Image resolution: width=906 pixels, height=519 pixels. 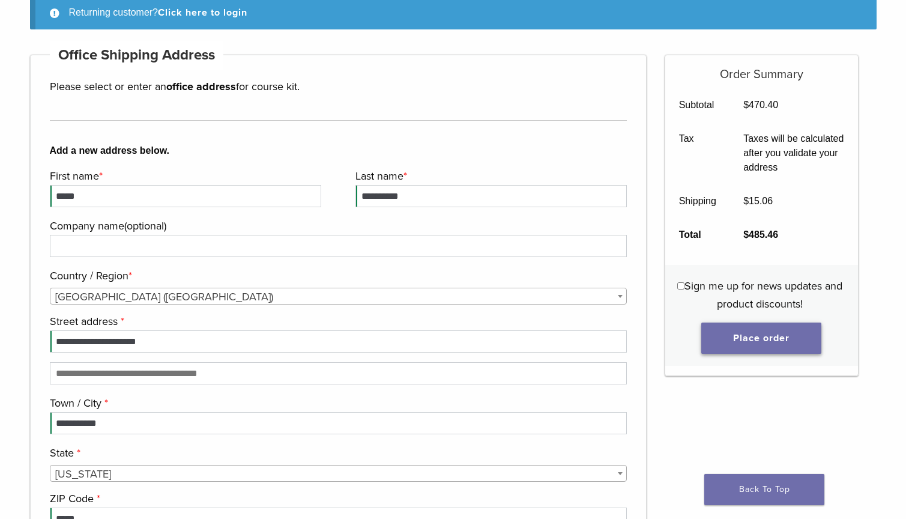 What do you see at coordinates (337, 226) in the screenshot?
I see `label: Company name` at bounding box center [337, 226].